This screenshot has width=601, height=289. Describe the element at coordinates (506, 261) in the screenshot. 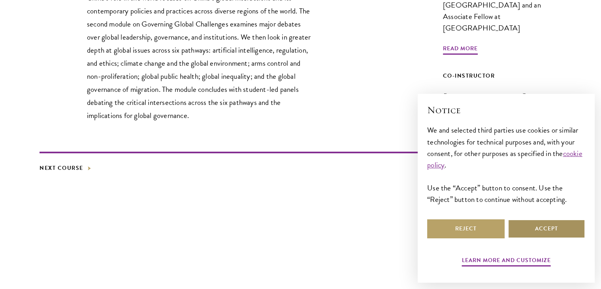

I see `button: Learn more and customize` at that location.